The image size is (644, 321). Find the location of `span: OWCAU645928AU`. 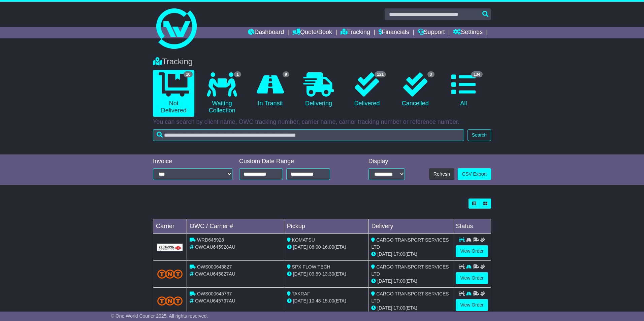

span: OWCAU645928AU is located at coordinates (215, 247).